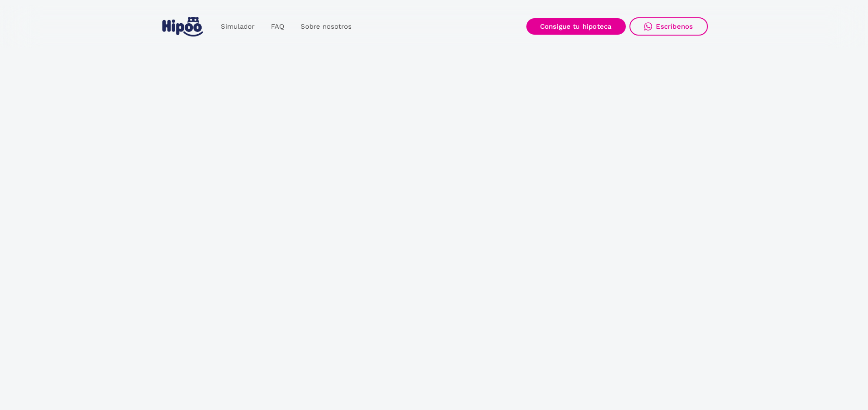  I want to click on a: Simulador, so click(237, 26).